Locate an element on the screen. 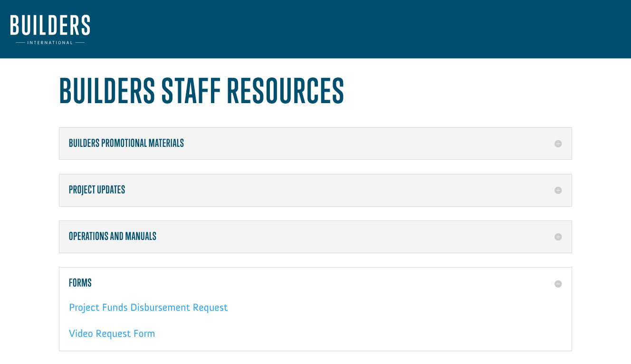 Image resolution: width=631 pixels, height=364 pixels. h5: Forms is located at coordinates (316, 283).